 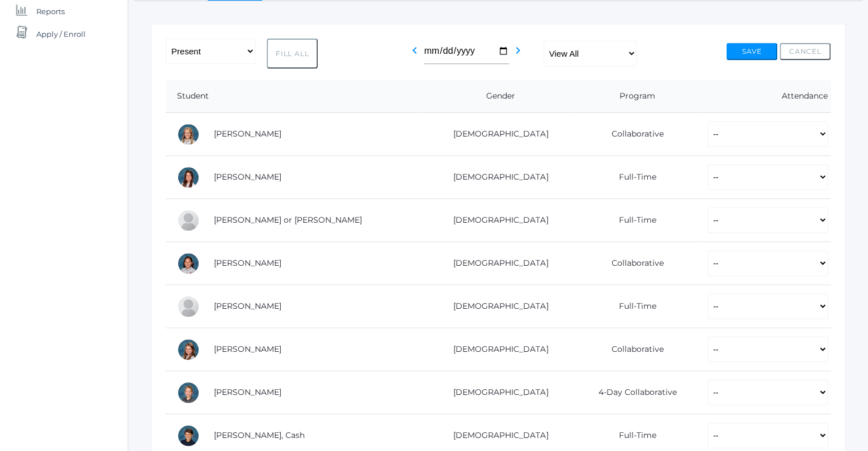 What do you see at coordinates (188, 178) in the screenshot?
I see `div: Grace Carpenter` at bounding box center [188, 178].